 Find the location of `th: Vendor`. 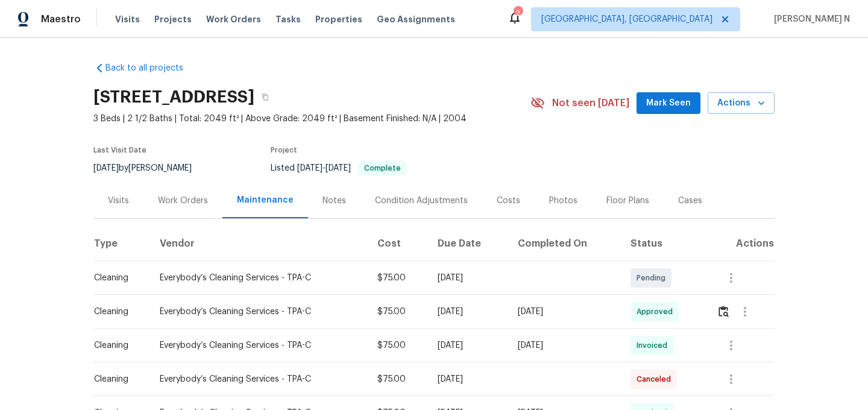

th: Vendor is located at coordinates (259, 244).